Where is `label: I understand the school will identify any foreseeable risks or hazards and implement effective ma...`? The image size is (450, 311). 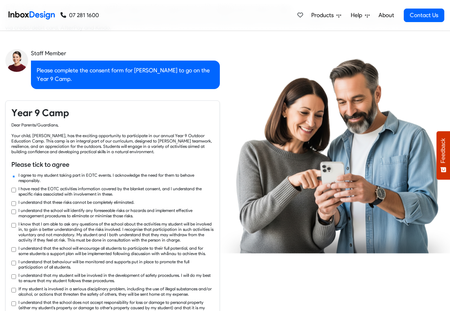
label: I understand the school will identify any foreseeable risks or hazards and implement effective ma... is located at coordinates (116, 213).